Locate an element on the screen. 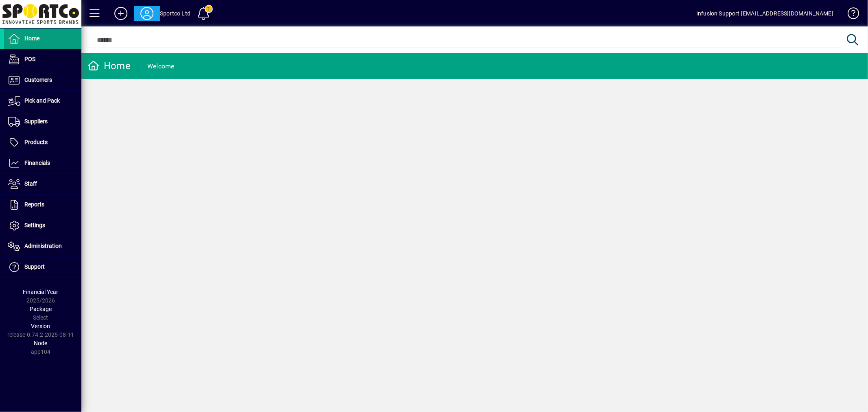 The height and width of the screenshot is (412, 868). span: Package is located at coordinates (41, 309).